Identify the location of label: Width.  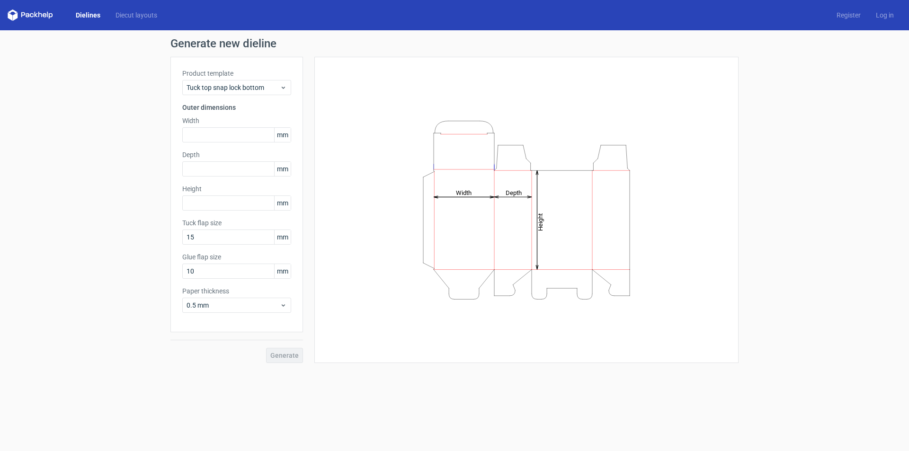
(237, 121).